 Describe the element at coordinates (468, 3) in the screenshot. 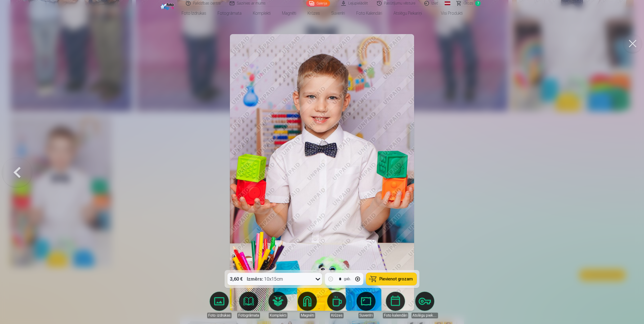

I see `span: Grozs` at that location.